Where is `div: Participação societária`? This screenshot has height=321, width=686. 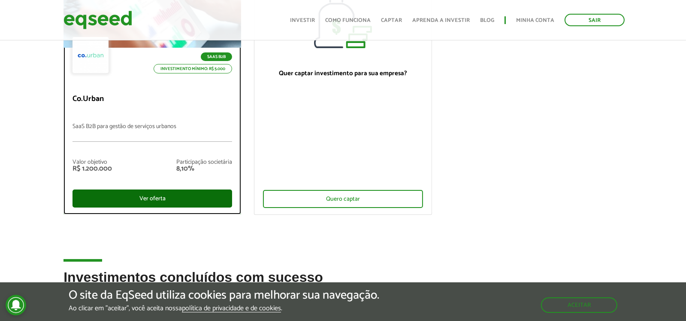 div: Participação societária is located at coordinates (204, 162).